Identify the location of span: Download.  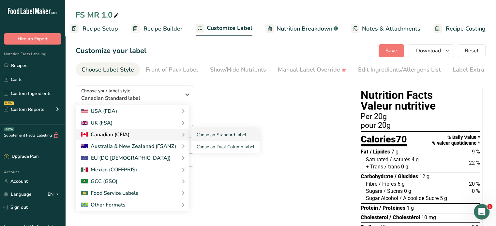
(428, 51).